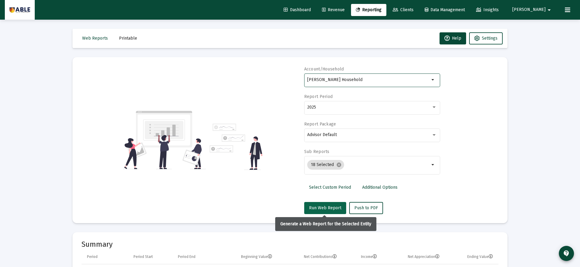  What do you see at coordinates (322, 134) in the screenshot?
I see `span: Advisor Default` at bounding box center [322, 134].